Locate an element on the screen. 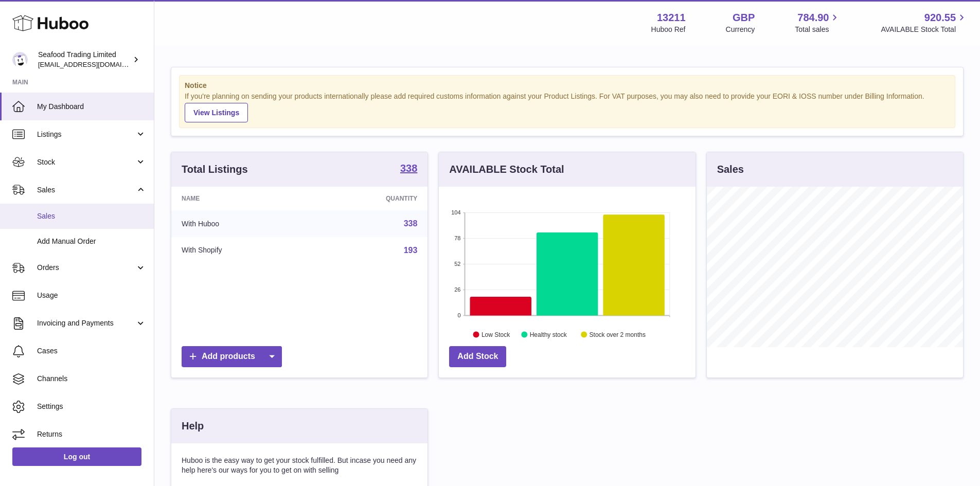 This screenshot has width=980, height=486. text: 26 is located at coordinates (458, 290).